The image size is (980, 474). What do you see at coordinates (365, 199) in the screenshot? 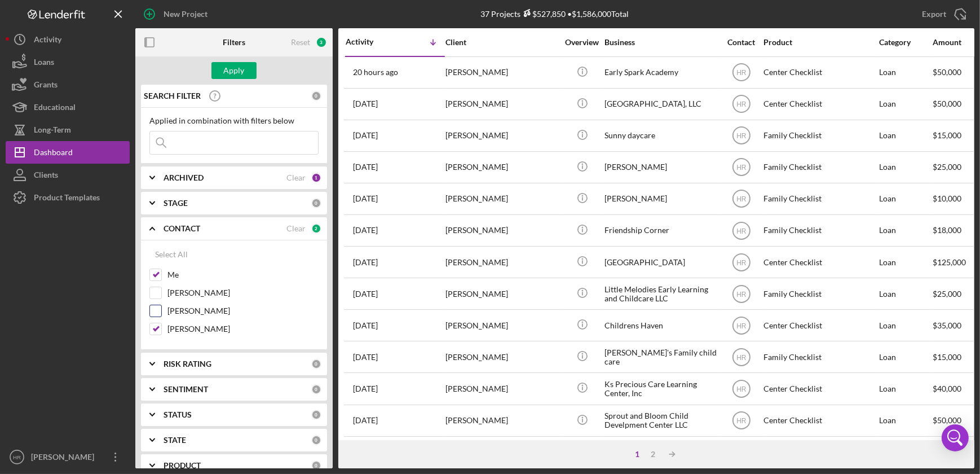
I see `time: 2025-09-29 14:34` at bounding box center [365, 199].